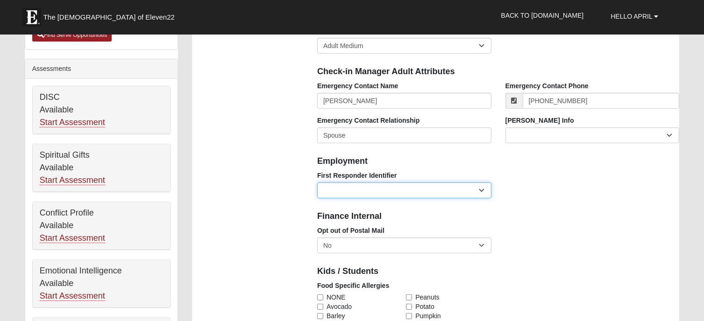 This screenshot has height=321, width=704. Describe the element at coordinates (427, 297) in the screenshot. I see `span: Peanuts` at that location.